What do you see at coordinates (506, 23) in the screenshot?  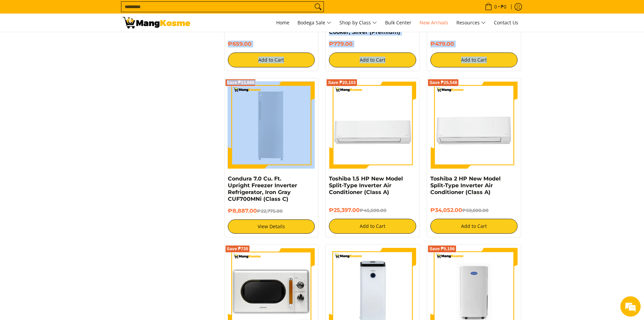 I see `a: Contact Us` at bounding box center [506, 23].